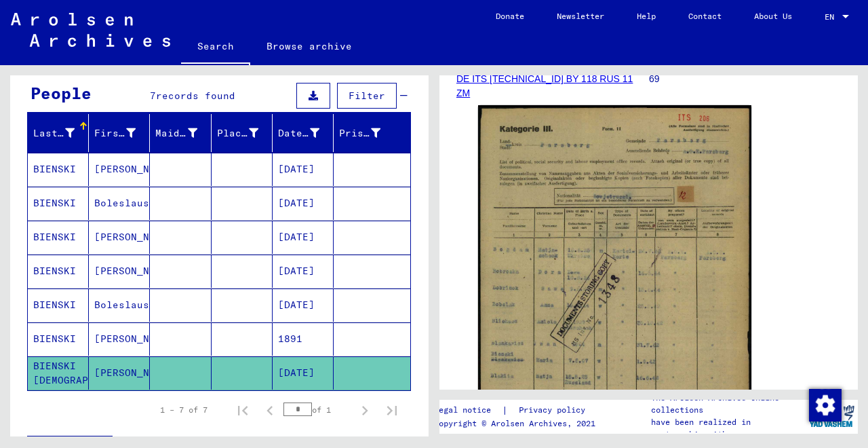 This screenshot has width=868, height=448. I want to click on mat-header-cell: Prisoner #, so click(371, 133).